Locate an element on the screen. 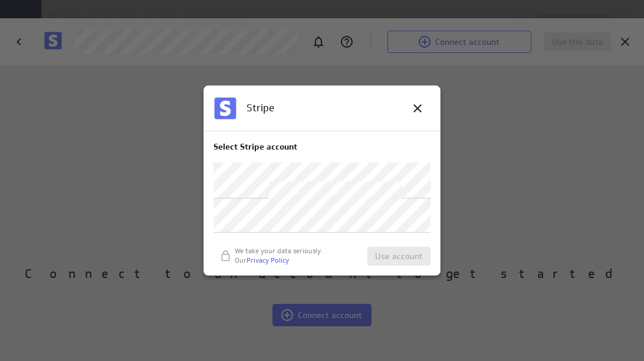 Image resolution: width=644 pixels, height=361 pixels. div: WALTER_Oct 12, 2025 3:37 AM (GMT), Stripe is located at coordinates (322, 180).